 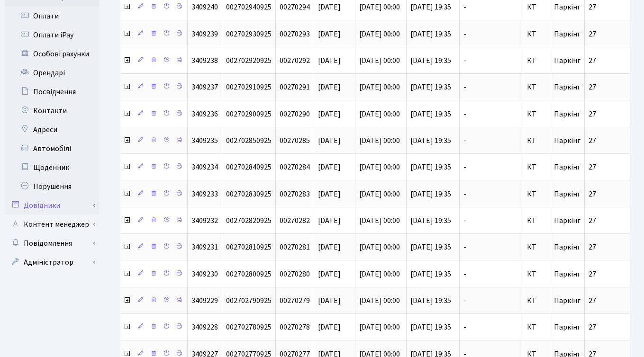 I want to click on span: 00270280, so click(x=295, y=274).